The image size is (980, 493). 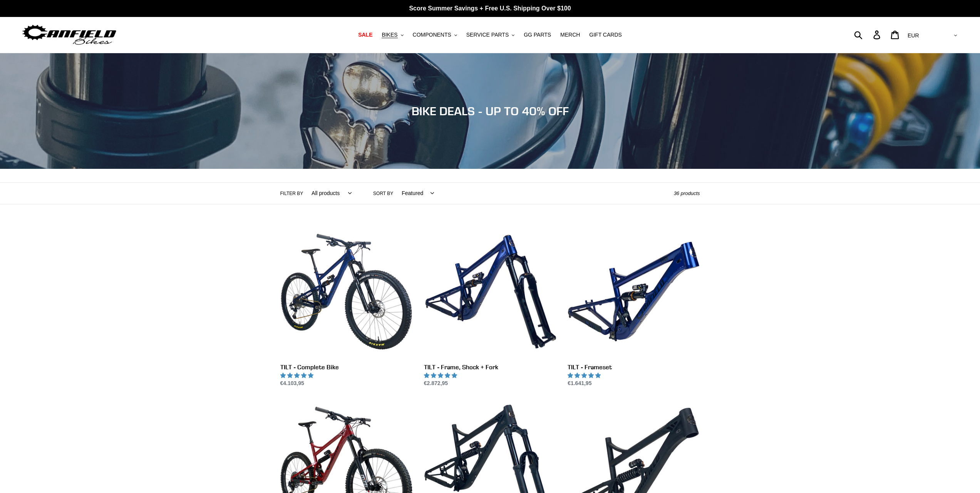 What do you see at coordinates (537, 35) in the screenshot?
I see `a: GG PARTS` at bounding box center [537, 35].